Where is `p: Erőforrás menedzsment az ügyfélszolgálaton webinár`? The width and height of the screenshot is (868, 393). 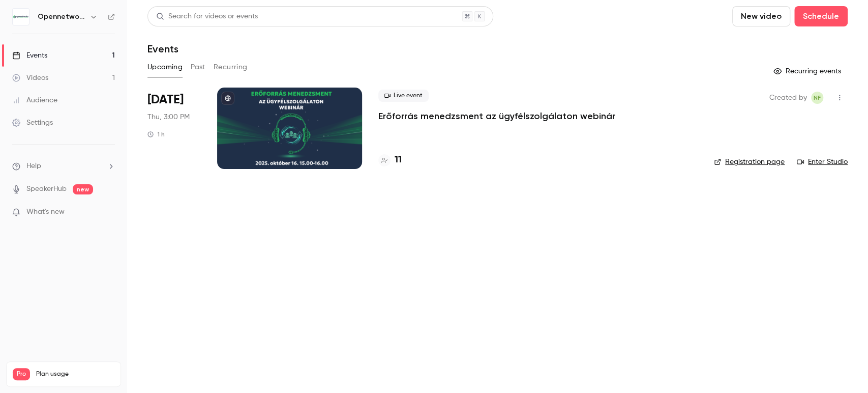 p: Erőforrás menedzsment az ügyfélszolgálaton webinár is located at coordinates (497, 116).